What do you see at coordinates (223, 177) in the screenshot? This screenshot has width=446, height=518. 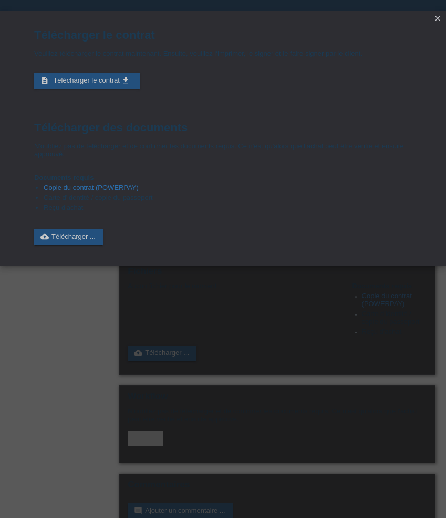 I see `h4: Documents requis` at bounding box center [223, 177].